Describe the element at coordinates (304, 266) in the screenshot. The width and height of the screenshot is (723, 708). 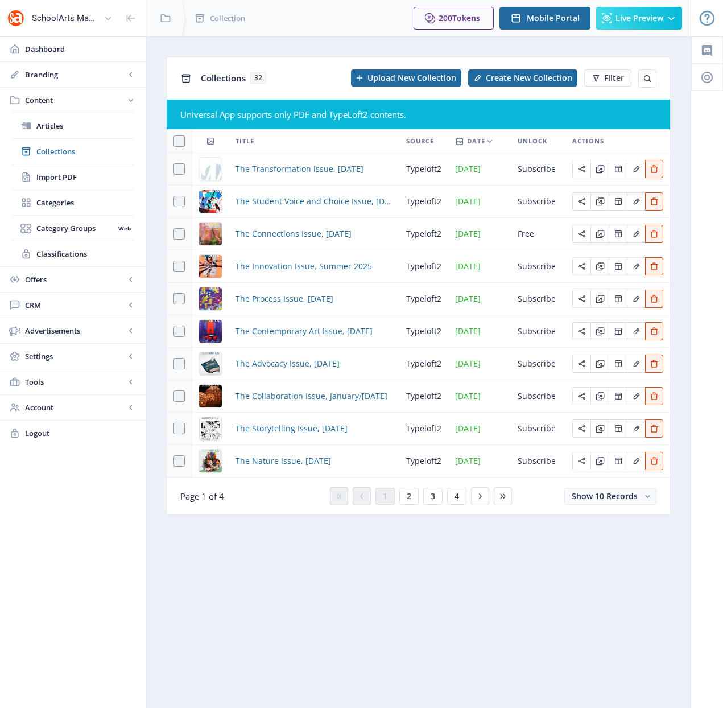
I see `a: The Innovation Issue, Summer 2025` at that location.